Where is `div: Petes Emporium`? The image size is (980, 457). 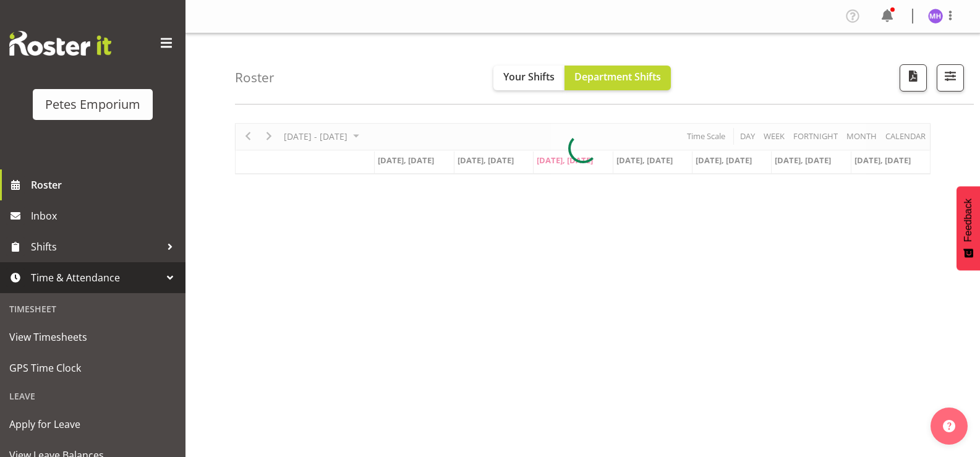 div: Petes Emporium is located at coordinates (92, 105).